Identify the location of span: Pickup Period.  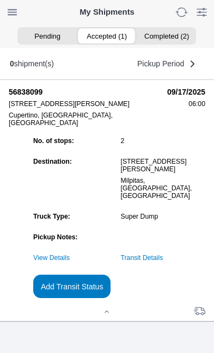
(161, 64).